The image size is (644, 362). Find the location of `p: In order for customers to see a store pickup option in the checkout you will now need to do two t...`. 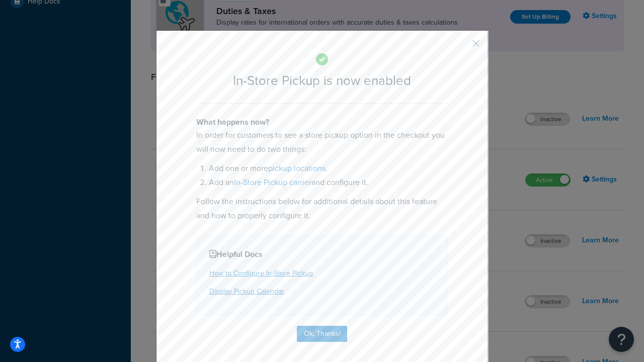

p: In order for customers to see a store pickup option in the checkout you will now need to do two t... is located at coordinates (322, 143).